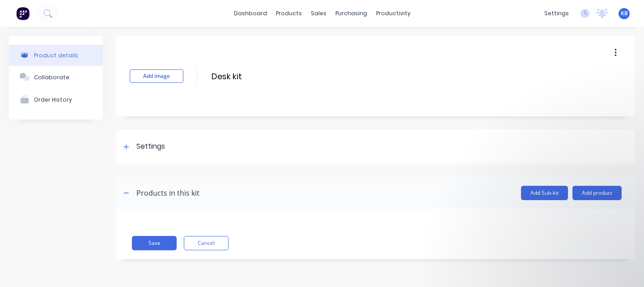  I want to click on div: products, so click(289, 14).